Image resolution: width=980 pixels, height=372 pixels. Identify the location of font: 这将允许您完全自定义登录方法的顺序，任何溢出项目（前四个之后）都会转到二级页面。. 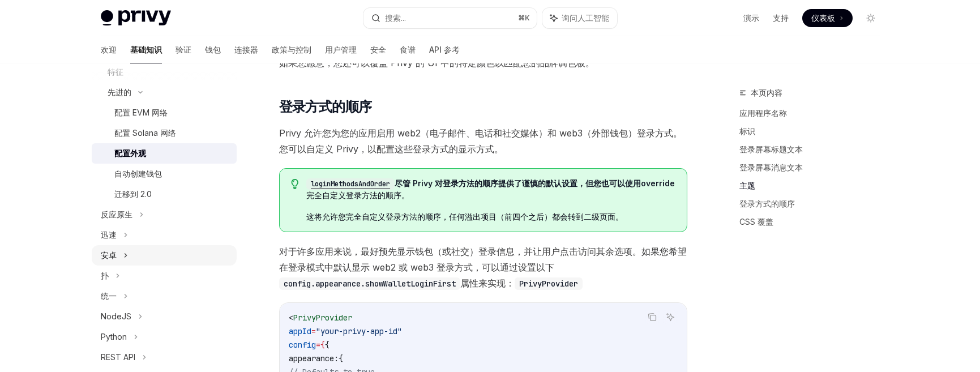
(465, 216).